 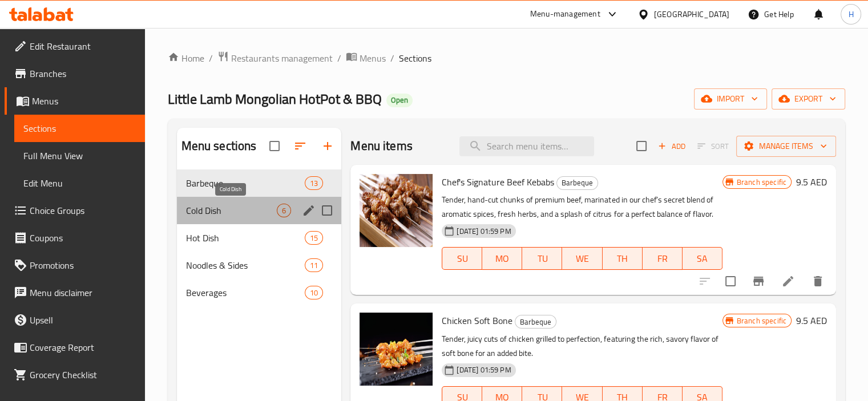 I want to click on a: Upsell, so click(x=74, y=320).